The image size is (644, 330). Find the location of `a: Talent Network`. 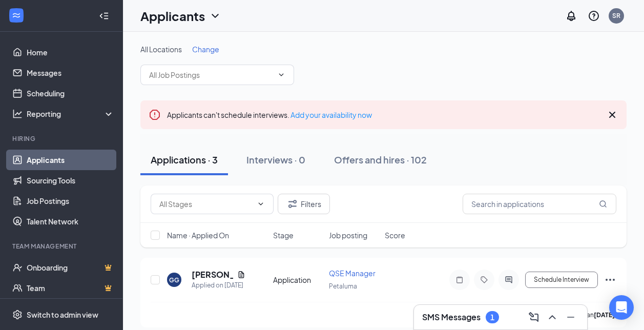

a: Talent Network is located at coordinates (70, 222).